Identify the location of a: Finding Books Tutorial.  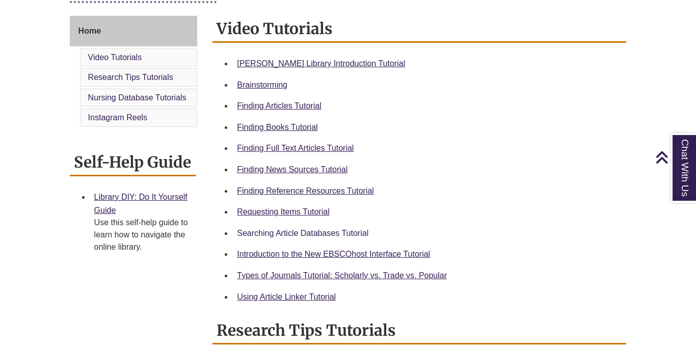
(277, 127).